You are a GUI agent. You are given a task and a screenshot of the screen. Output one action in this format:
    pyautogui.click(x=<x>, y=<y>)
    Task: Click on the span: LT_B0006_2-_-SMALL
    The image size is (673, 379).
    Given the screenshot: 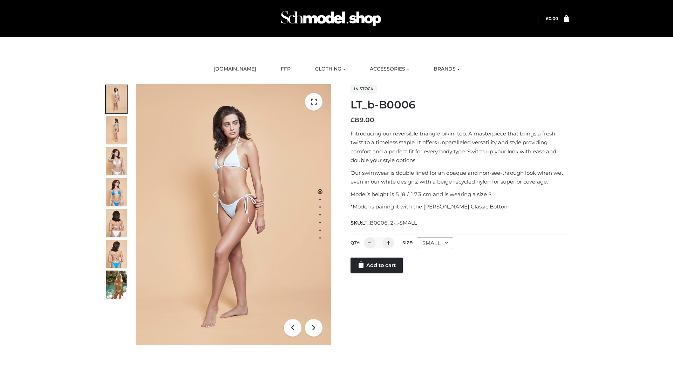 What is the action you would take?
    pyautogui.click(x=389, y=223)
    